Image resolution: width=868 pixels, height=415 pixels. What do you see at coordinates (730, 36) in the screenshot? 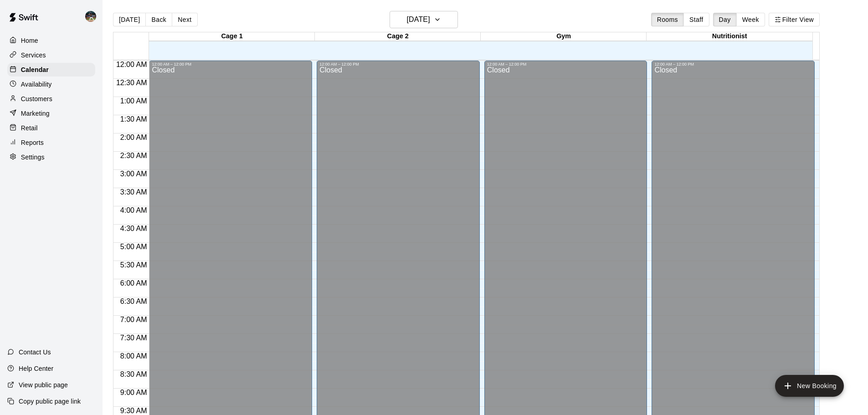
I see `div: Nutritionist` at bounding box center [730, 36].